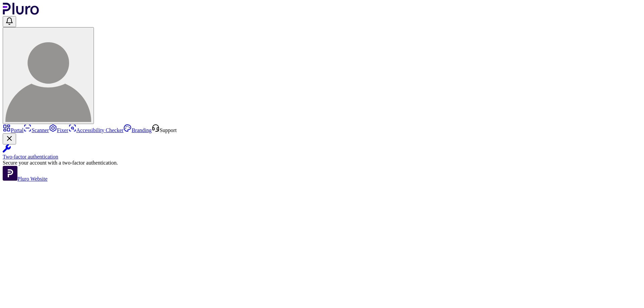 The image size is (644, 308). What do you see at coordinates (322, 157) in the screenshot?
I see `div: Two-factor authentication` at bounding box center [322, 157].